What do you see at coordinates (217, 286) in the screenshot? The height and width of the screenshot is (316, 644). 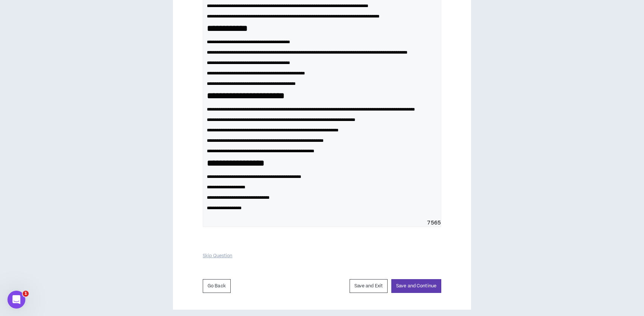 I see `button: Go Back` at bounding box center [217, 286].